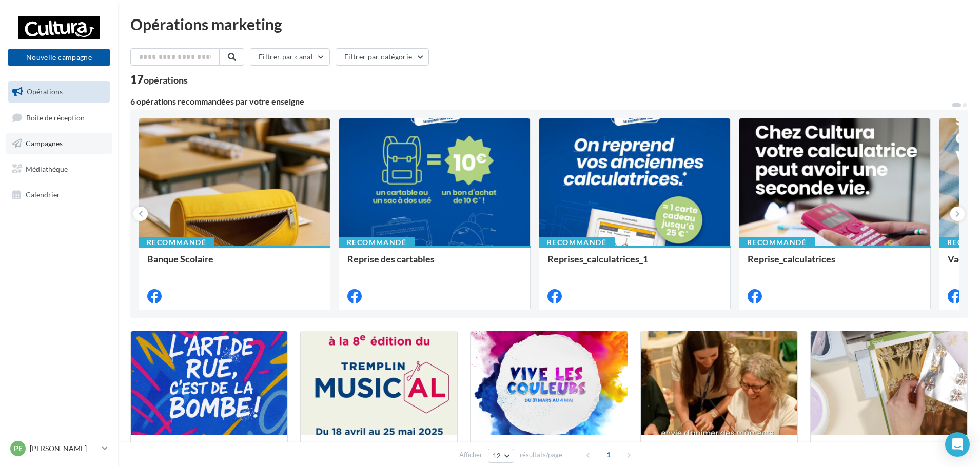 This screenshot has width=980, height=467. What do you see at coordinates (18, 448) in the screenshot?
I see `span: Pe` at bounding box center [18, 448].